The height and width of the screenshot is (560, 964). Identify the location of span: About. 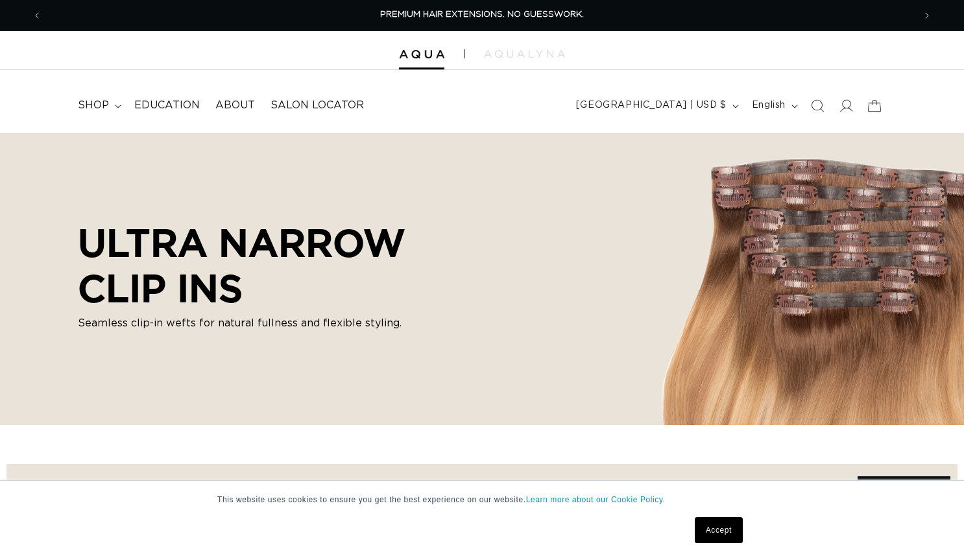
(235, 105).